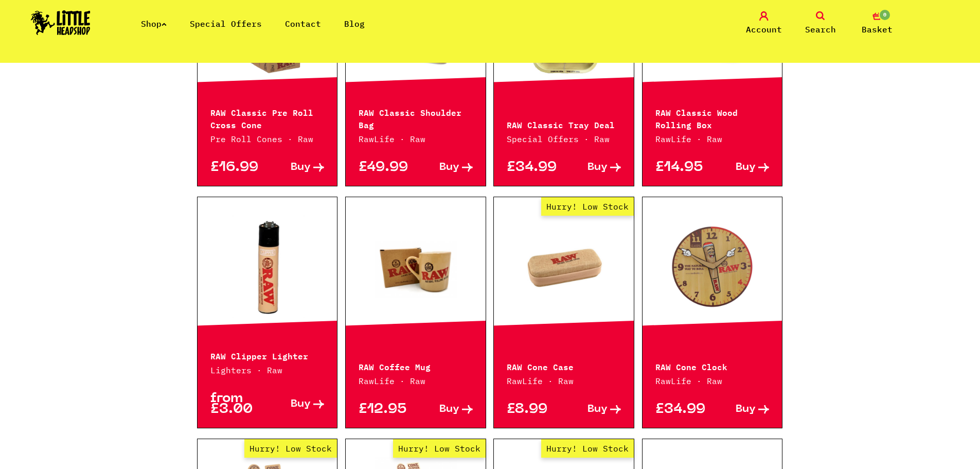 Image resolution: width=980 pixels, height=469 pixels. What do you see at coordinates (564, 139) in the screenshot?
I see `p: Special Offers · Raw` at bounding box center [564, 139].